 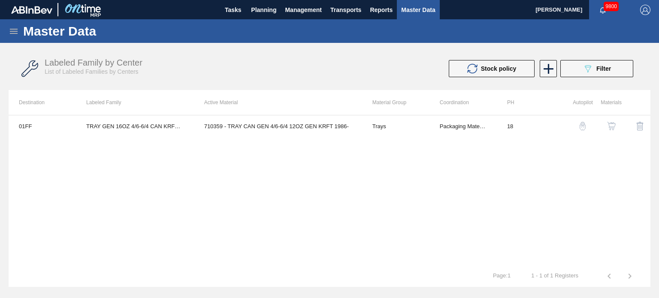 I want to click on th: Coordination, so click(x=463, y=103).